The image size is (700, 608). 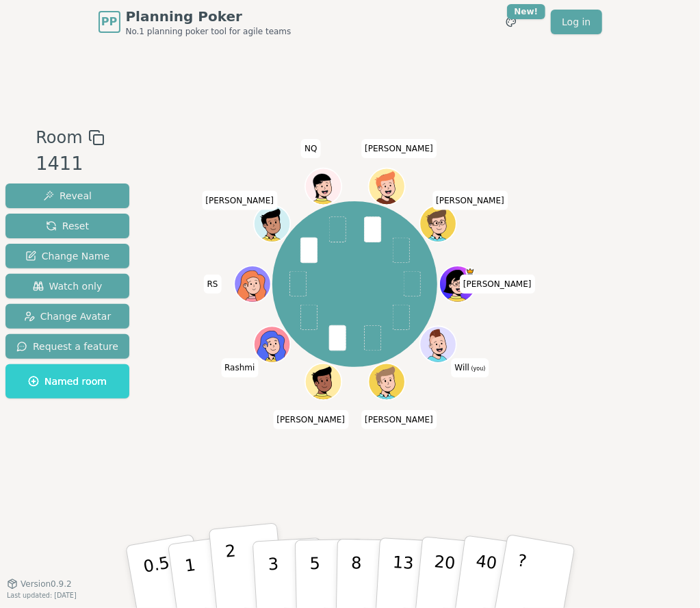 I want to click on span: Version 0.9.2, so click(x=45, y=583).